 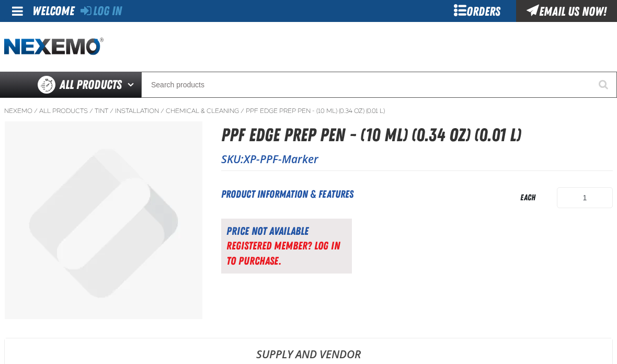 What do you see at coordinates (90, 85) in the screenshot?
I see `span: All Products` at bounding box center [90, 85].